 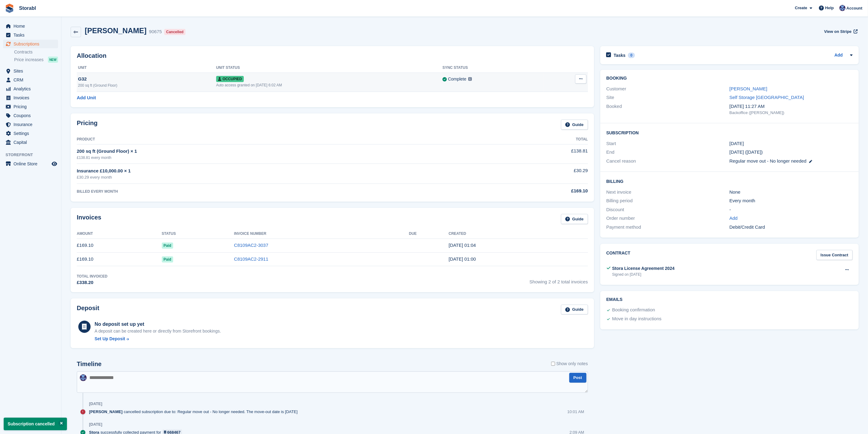 What do you see at coordinates (92, 276) in the screenshot?
I see `div: Total Invoiced` at bounding box center [92, 276].